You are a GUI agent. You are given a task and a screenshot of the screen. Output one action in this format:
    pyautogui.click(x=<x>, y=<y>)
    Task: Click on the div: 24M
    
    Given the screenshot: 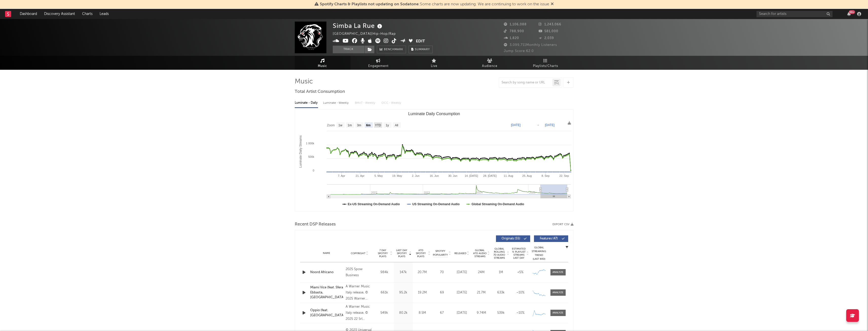 What is the action you would take?
    pyautogui.click(x=481, y=272)
    